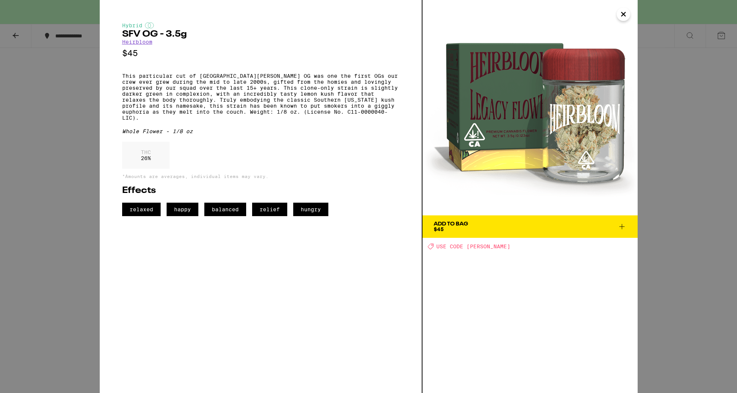  Describe the element at coordinates (439, 229) in the screenshot. I see `span: $45` at that location.